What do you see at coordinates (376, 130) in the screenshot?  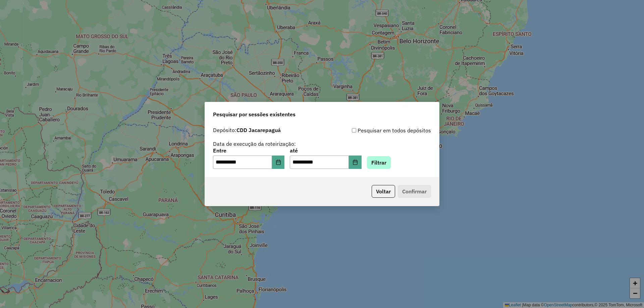 I see `div: Pesquisar em todos depósitos` at bounding box center [376, 130].